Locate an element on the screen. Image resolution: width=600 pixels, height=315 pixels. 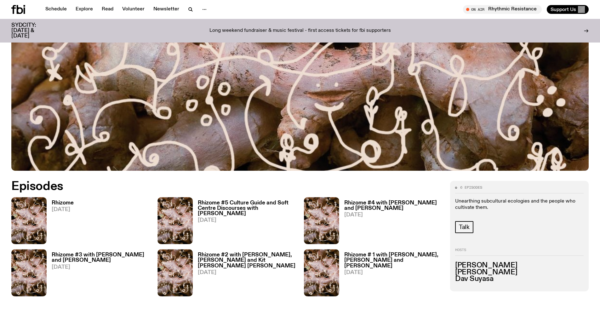
a: Newsletter is located at coordinates (166, 9).